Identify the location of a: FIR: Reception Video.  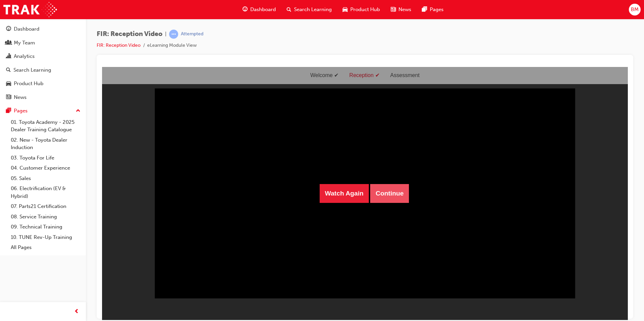
(118, 45).